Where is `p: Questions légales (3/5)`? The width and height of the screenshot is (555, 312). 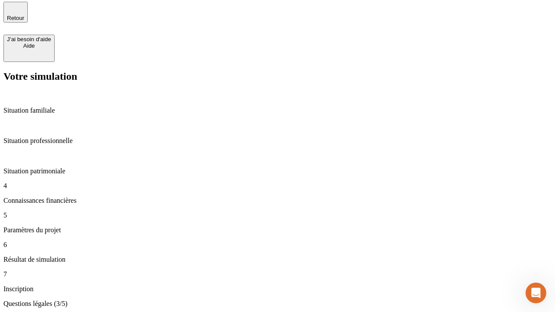
p: Questions légales (3/5) is located at coordinates (278, 304).